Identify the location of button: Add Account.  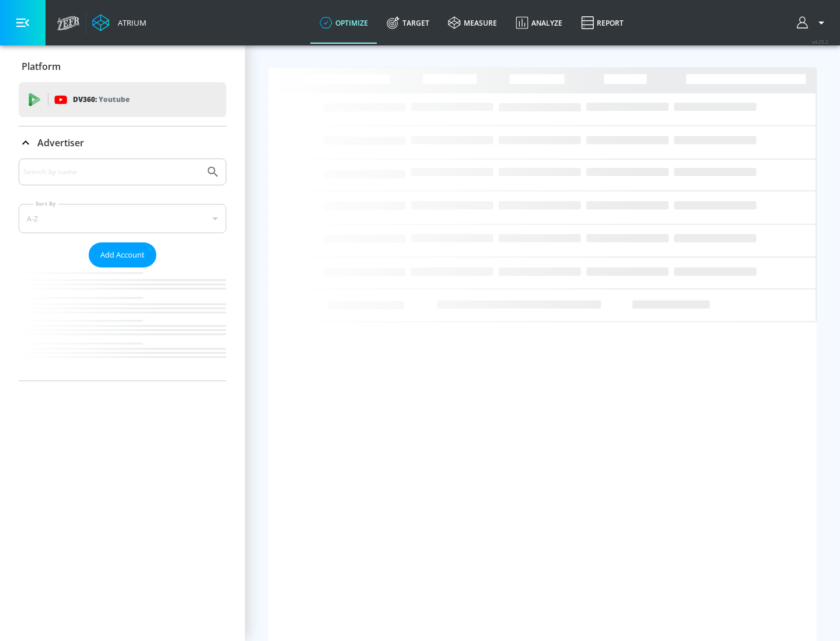
(123, 255).